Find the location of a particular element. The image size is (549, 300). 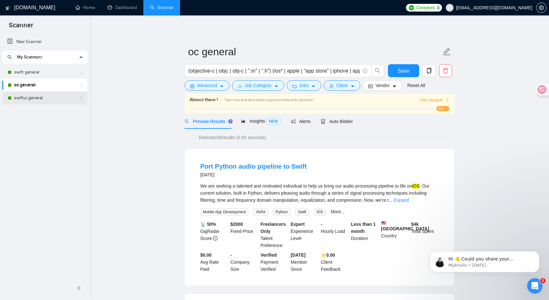

a: New Scanner is located at coordinates (45, 42).